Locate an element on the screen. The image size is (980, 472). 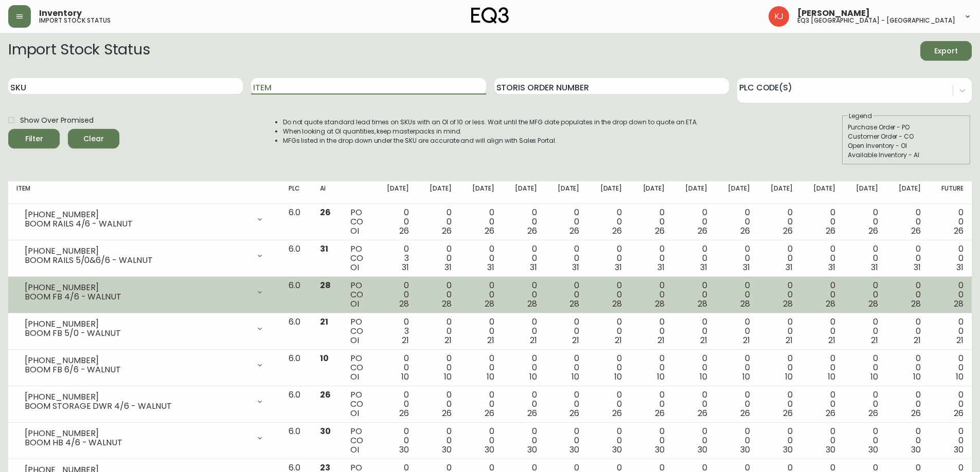
div: BOOM HB 4/6 - WALNUT is located at coordinates (137, 443).